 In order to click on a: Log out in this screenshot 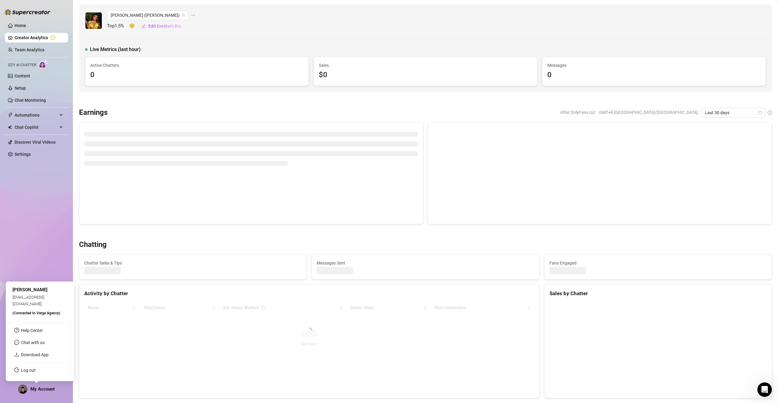, I will do `click(28, 371)`.